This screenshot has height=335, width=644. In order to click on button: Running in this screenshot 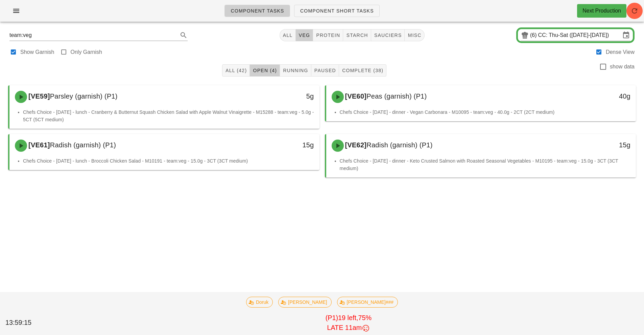, I will do `click(296, 70)`.